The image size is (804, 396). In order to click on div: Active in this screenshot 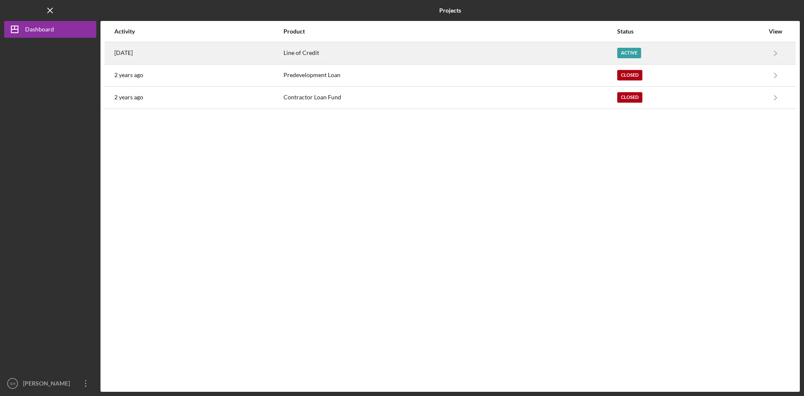, I will do `click(629, 53)`.